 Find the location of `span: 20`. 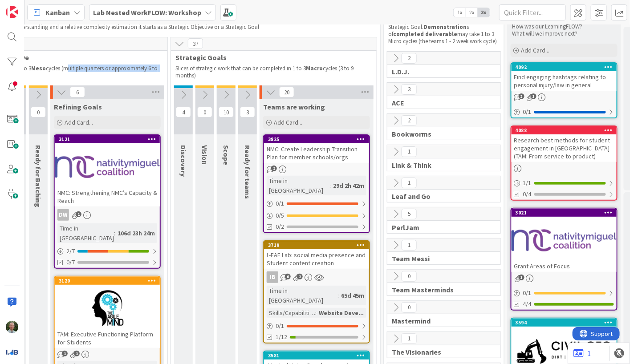

span: 20 is located at coordinates (287, 92).